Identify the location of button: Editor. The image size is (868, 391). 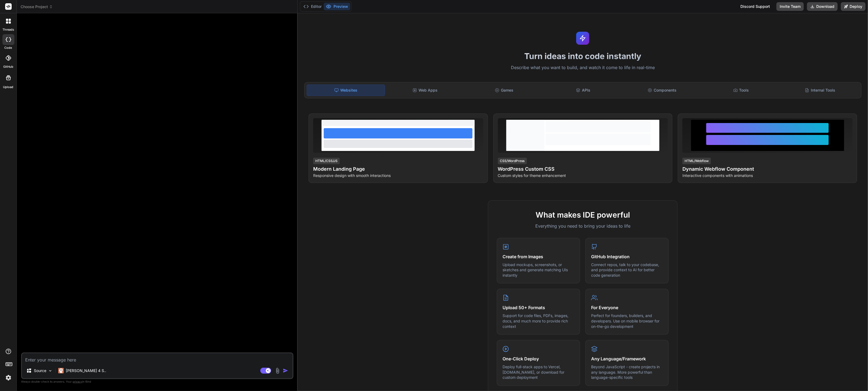
(312, 7).